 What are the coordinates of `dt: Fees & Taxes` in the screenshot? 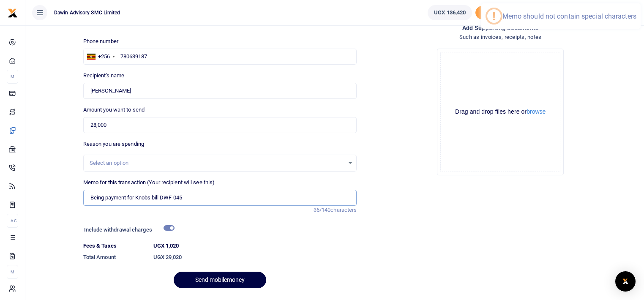 It's located at (115, 246).